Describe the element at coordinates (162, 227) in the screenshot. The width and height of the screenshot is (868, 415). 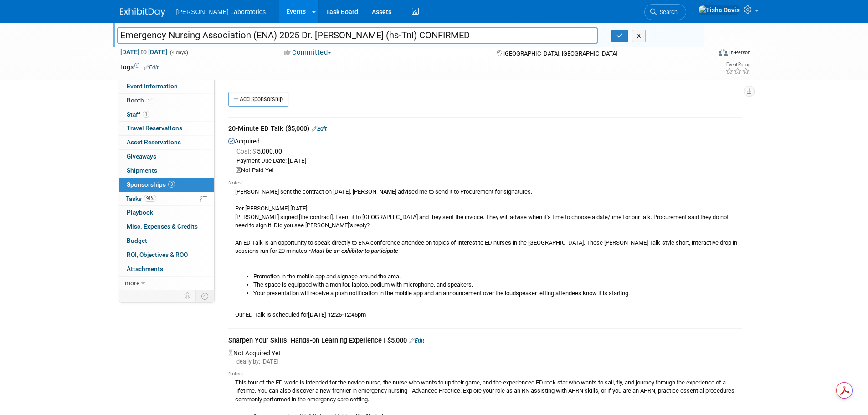
I see `span: Misc. Expenses & Credits` at that location.